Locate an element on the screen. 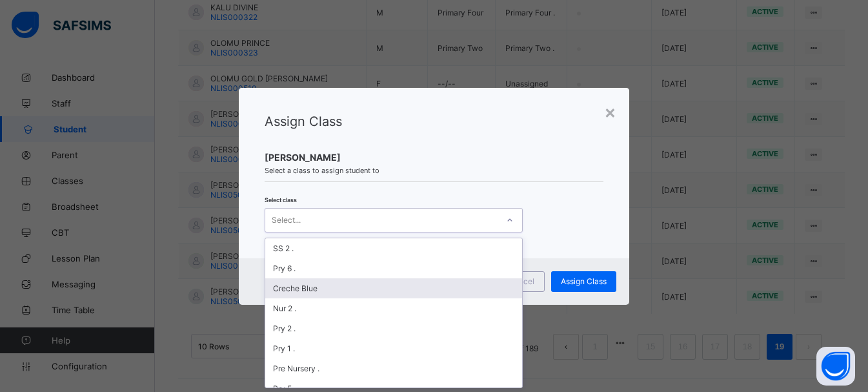  span: Select class is located at coordinates (281, 200).